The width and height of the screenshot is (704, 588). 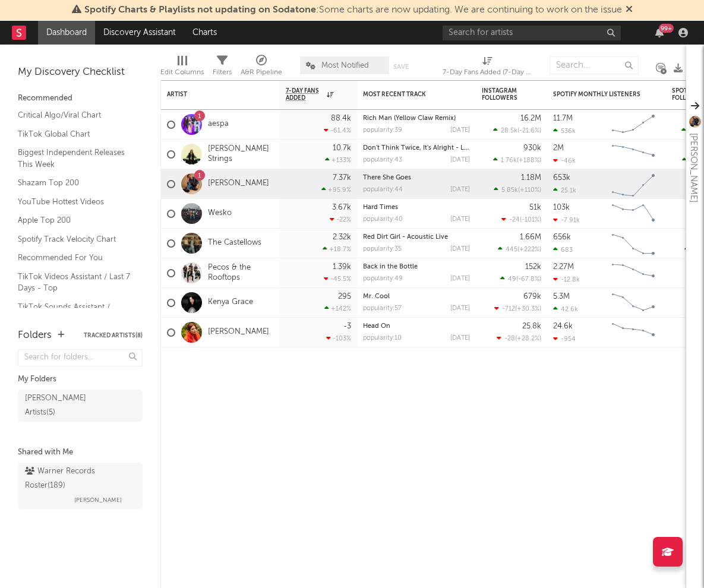 What do you see at coordinates (74, 202) in the screenshot?
I see `a: YouTube Hottest Videos` at bounding box center [74, 202].